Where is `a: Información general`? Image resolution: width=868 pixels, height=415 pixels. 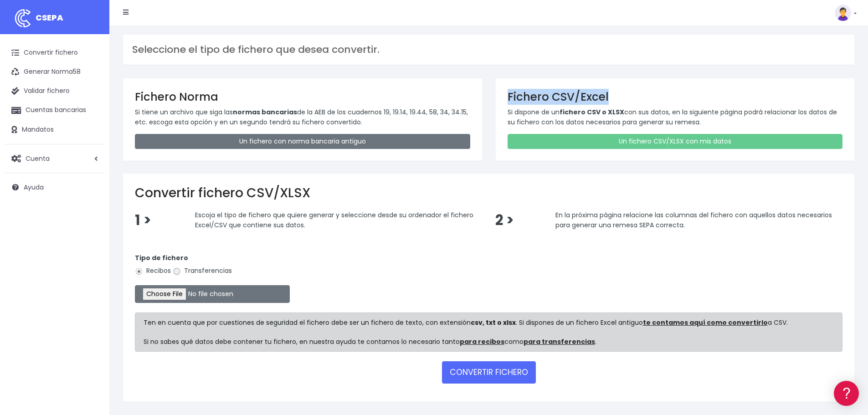 a: Información general is located at coordinates (91, 85).